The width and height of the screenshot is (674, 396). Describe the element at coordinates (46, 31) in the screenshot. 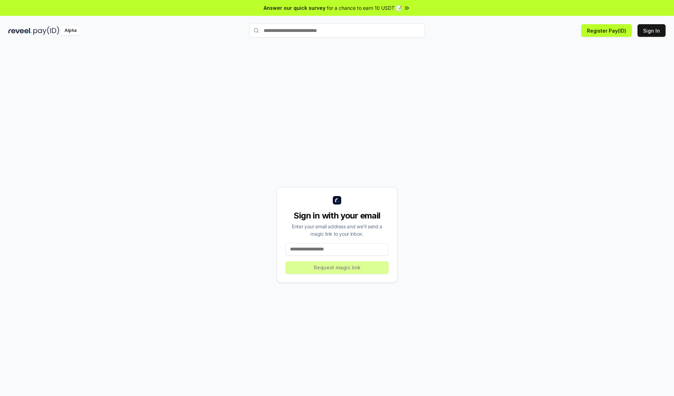

I see `img: pay_id` at that location.